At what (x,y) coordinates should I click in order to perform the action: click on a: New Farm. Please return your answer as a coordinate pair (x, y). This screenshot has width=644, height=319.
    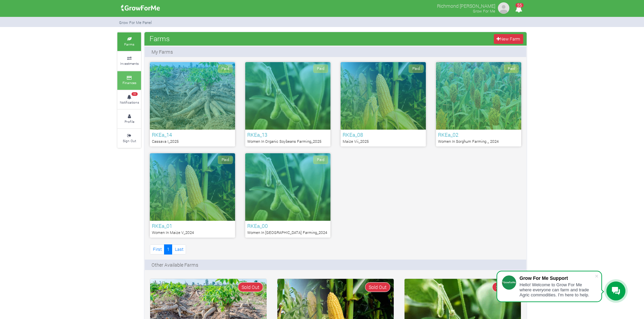
    Looking at the image, I should click on (508, 39).